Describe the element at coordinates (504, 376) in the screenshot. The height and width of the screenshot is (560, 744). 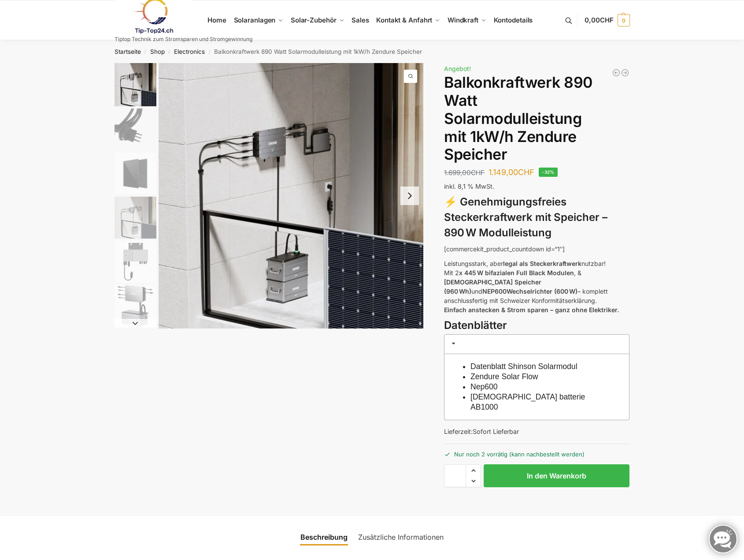
I see `a: Zendure Solar Flow` at that location.